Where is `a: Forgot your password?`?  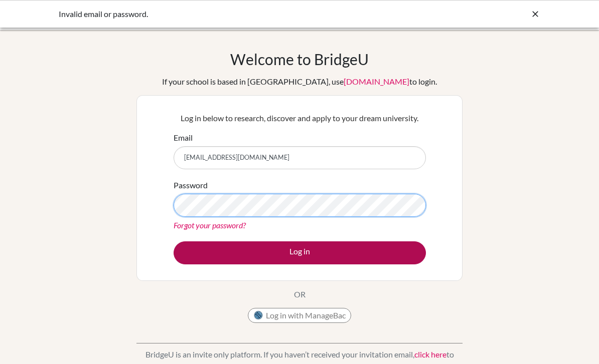 a: Forgot your password? is located at coordinates (209, 225).